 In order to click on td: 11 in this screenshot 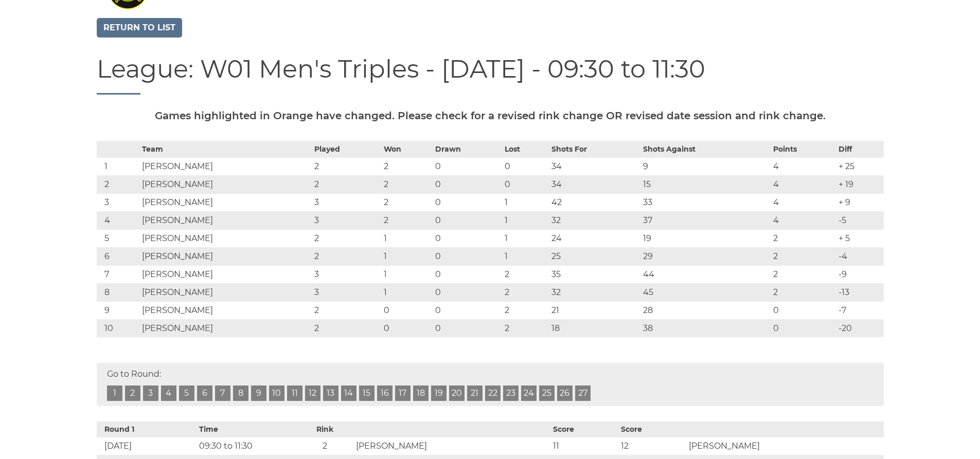, I will do `click(584, 447)`.